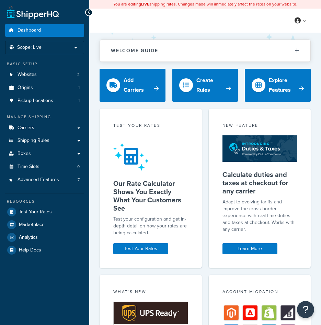 Image resolution: width=321 pixels, height=325 pixels. Describe the element at coordinates (260, 183) in the screenshot. I see `h5: Calculate duties and taxes at checkout for any carrier` at that location.